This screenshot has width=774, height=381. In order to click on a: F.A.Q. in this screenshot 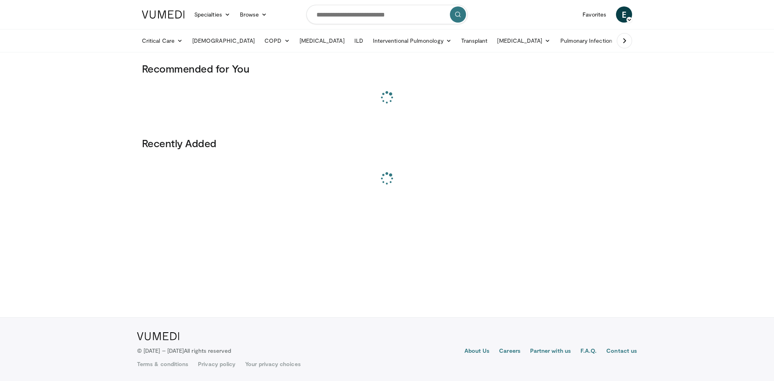, I will do `click(589, 352)`.